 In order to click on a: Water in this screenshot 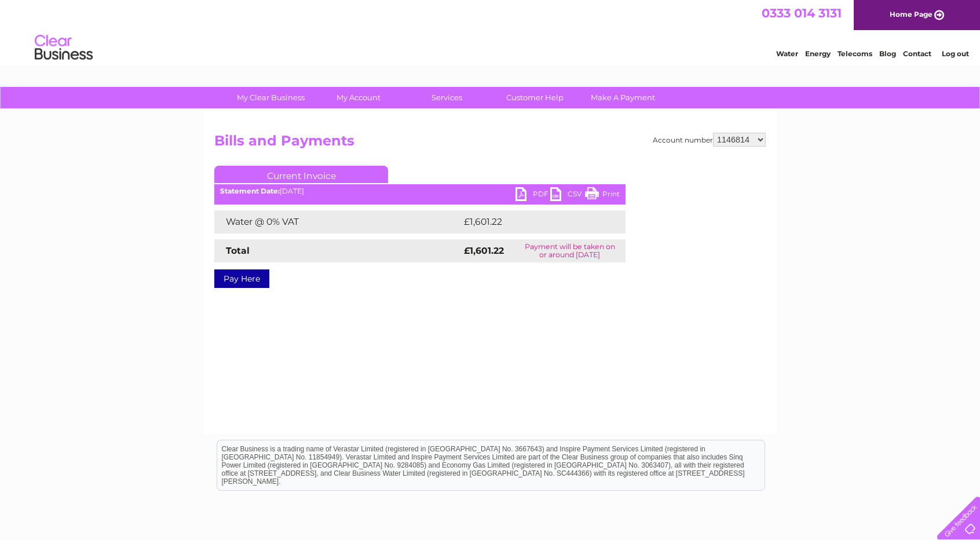, I will do `click(787, 53)`.